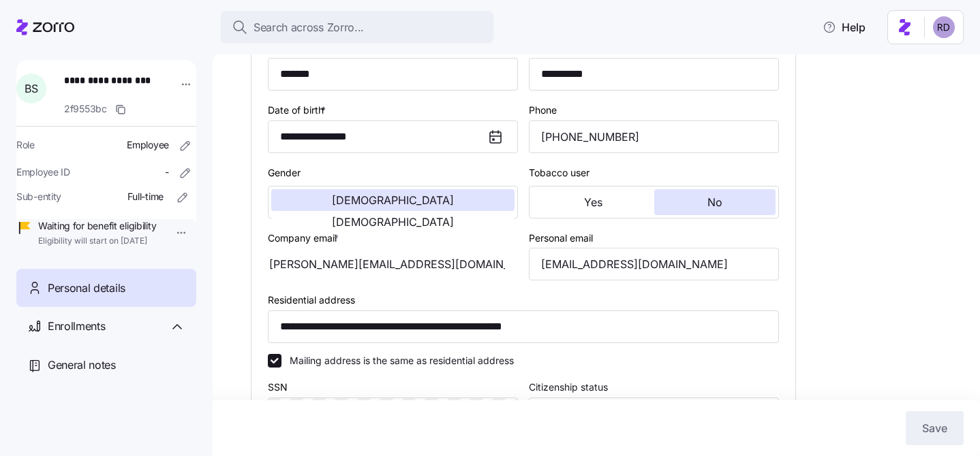 The image size is (980, 456). I want to click on label: Gender, so click(284, 173).